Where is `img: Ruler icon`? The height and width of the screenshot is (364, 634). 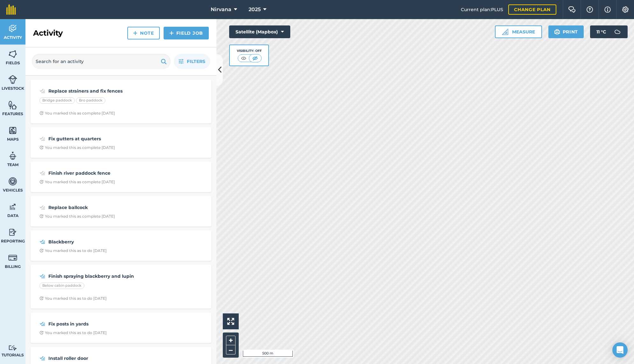
img: Ruler icon is located at coordinates (505, 32).